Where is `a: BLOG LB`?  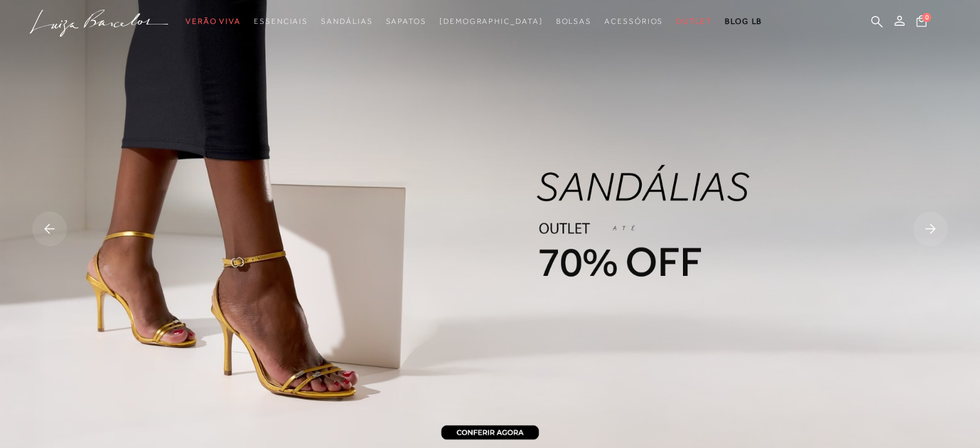 a: BLOG LB is located at coordinates (744, 21).